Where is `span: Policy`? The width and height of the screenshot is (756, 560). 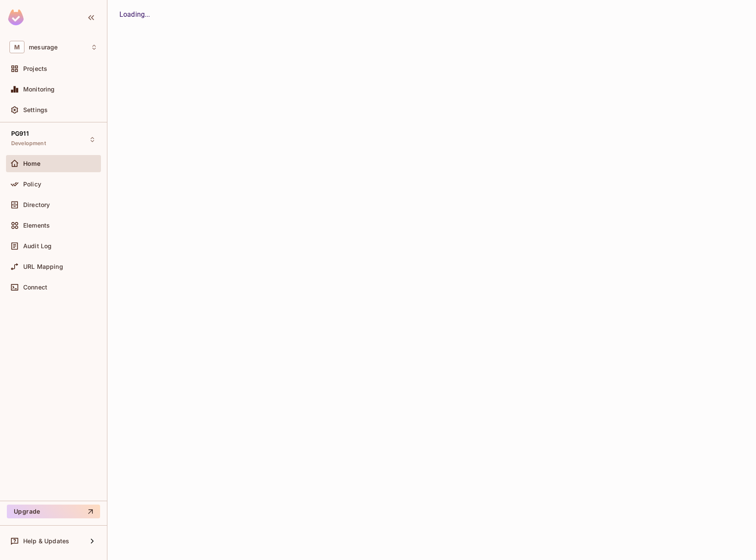 span: Policy is located at coordinates (32, 184).